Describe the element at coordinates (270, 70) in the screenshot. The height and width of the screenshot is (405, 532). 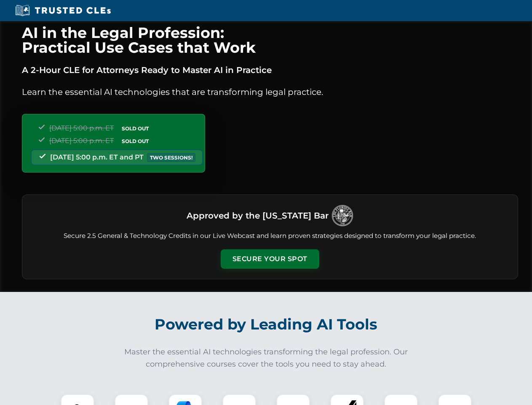
I see `p: A 2-Hour CLE for Attorneys Ready to Master AI in Practice` at that location.